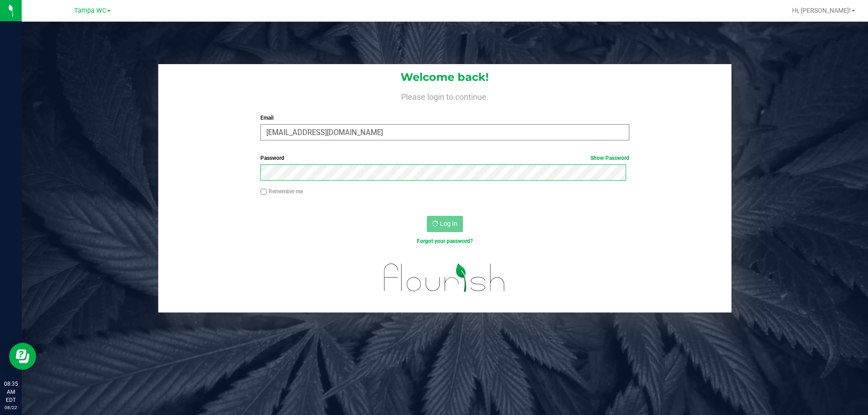 Image resolution: width=868 pixels, height=415 pixels. Describe the element at coordinates (444, 278) in the screenshot. I see `img: flourish_logo.svg` at that location.